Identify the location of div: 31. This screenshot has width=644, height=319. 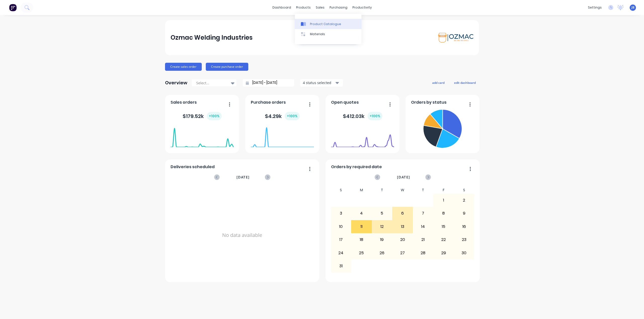
(341, 266).